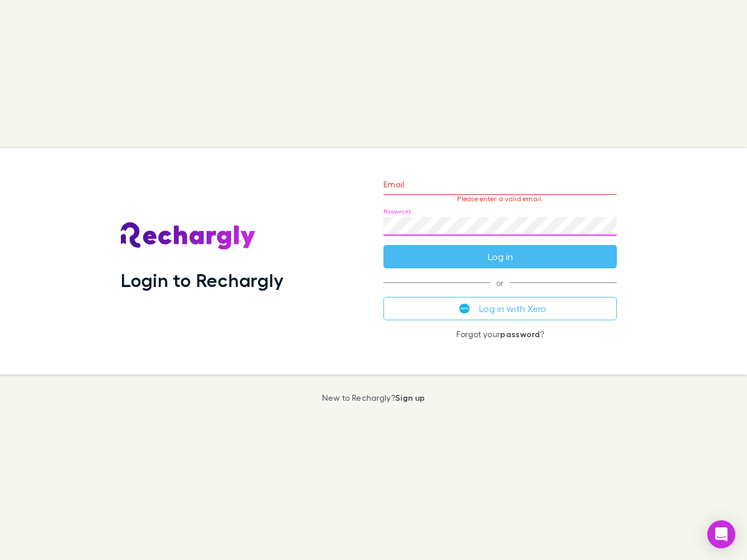 Image resolution: width=747 pixels, height=560 pixels. Describe the element at coordinates (721, 534) in the screenshot. I see `div: Open Intercom Messenger` at that location.